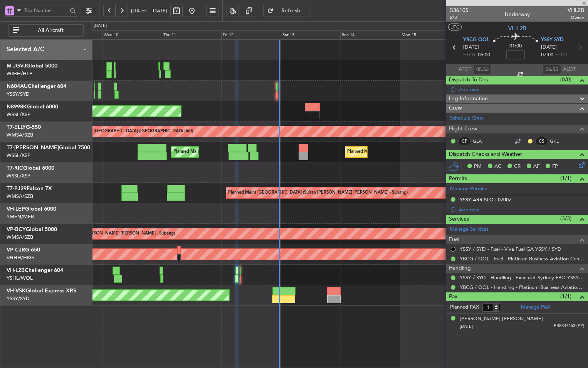 The height and width of the screenshot is (368, 588). What do you see at coordinates (476, 40) in the screenshot?
I see `span: YBCG OOL` at bounding box center [476, 40].